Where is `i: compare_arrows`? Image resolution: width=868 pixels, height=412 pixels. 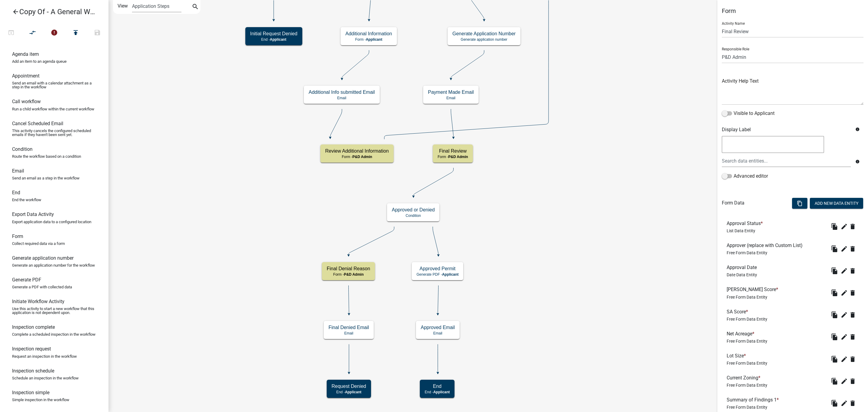
i: compare_arrows is located at coordinates (33, 33).